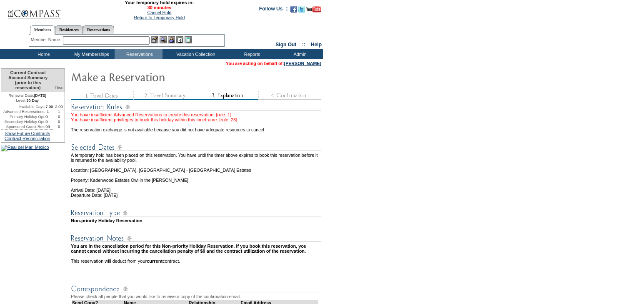 The height and width of the screenshot is (304, 635). Describe the element at coordinates (23, 112) in the screenshot. I see `td: Advanced Reservations:` at that location.